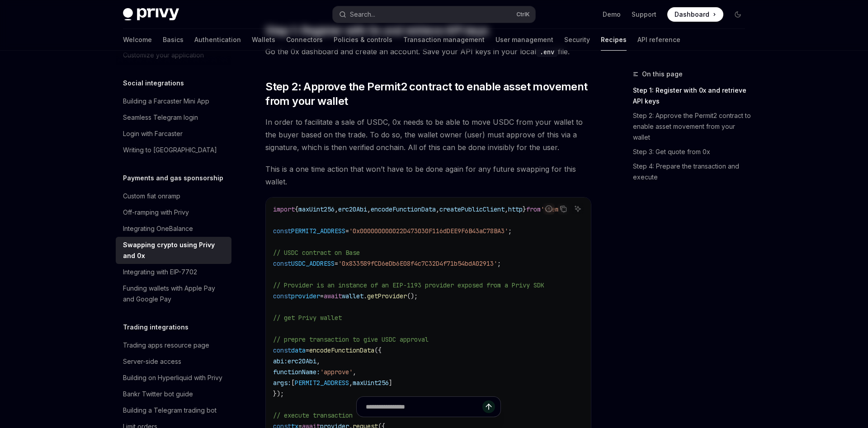  Describe the element at coordinates (695, 15) in the screenshot. I see `a: Dashboard` at that location.